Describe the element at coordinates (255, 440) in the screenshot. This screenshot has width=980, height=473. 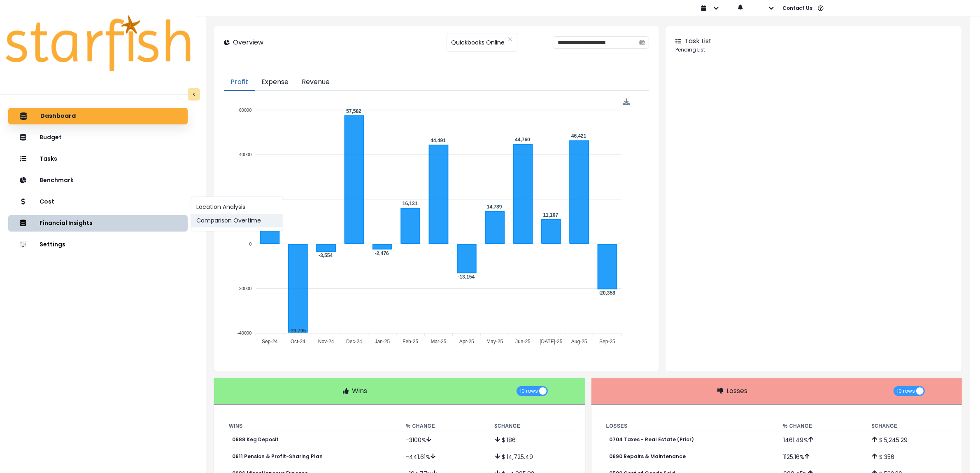
I see `p: 0688 Keg Deposit` at that location.